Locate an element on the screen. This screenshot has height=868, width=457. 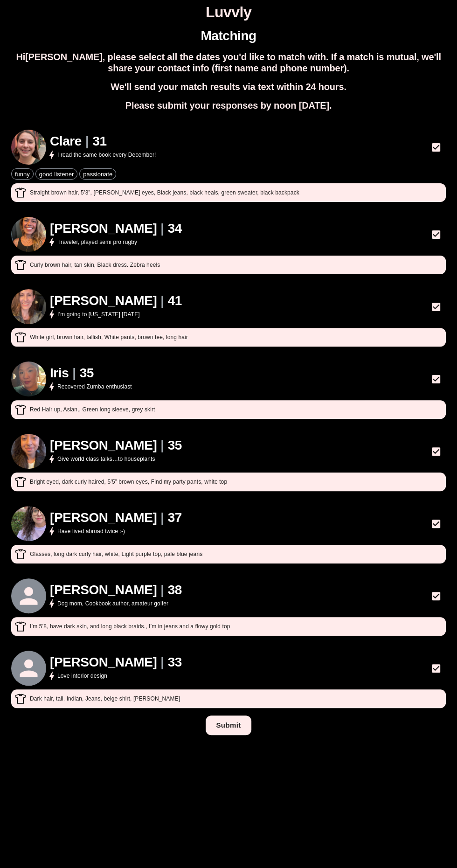
img: Roshani is located at coordinates (28, 451).